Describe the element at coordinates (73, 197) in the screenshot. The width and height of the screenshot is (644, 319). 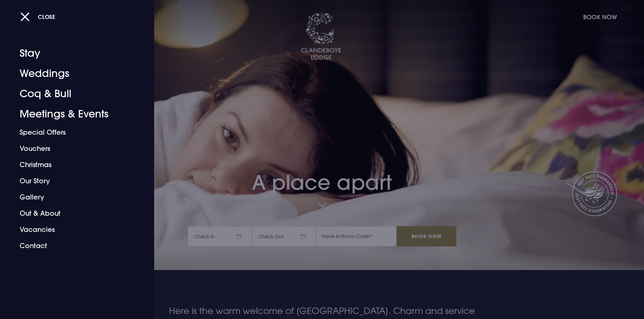
I see `a: Gallery` at that location.